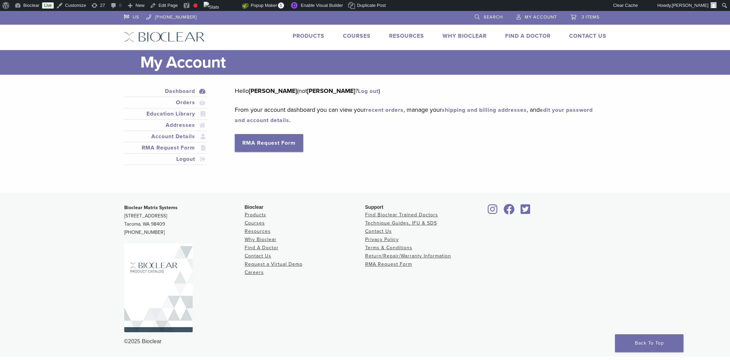  What do you see at coordinates (585, 16) in the screenshot?
I see `a: 3 items` at bounding box center [585, 16].